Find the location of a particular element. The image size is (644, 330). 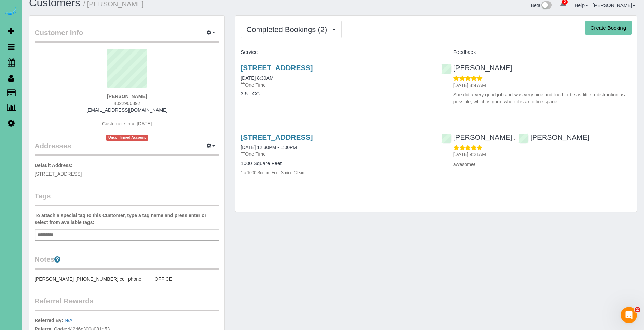

span: 2 is located at coordinates (637, 309).